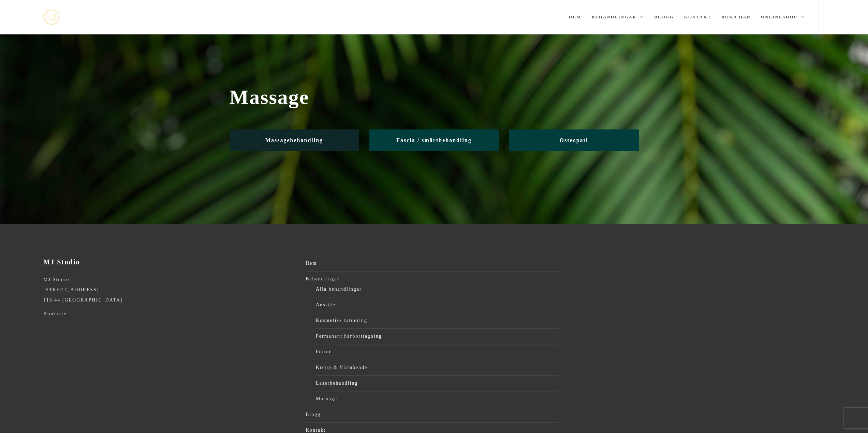  I want to click on span: Massage, so click(434, 97).